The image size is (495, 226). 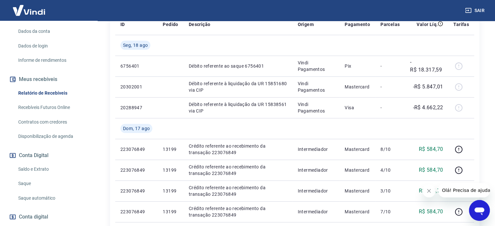 What do you see at coordinates (52, 93) in the screenshot?
I see `a: Relatório de Recebíveis` at bounding box center [52, 93].